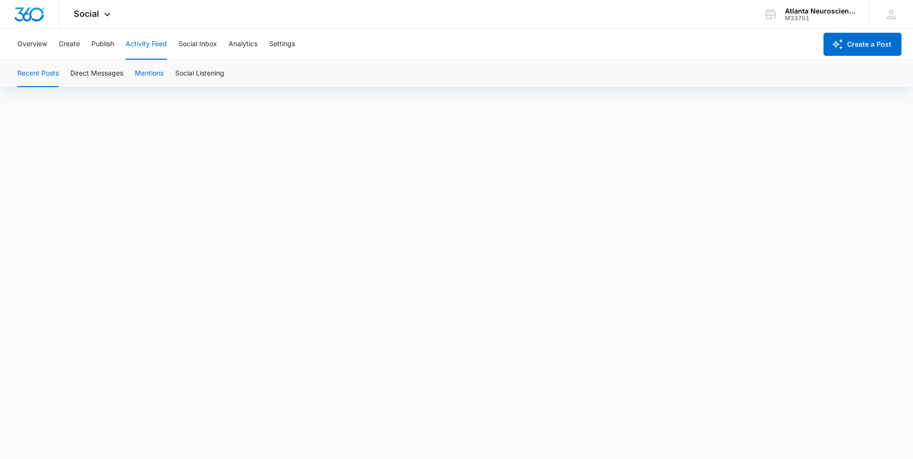 This screenshot has height=459, width=913. What do you see at coordinates (243, 44) in the screenshot?
I see `button: Analytics` at bounding box center [243, 44].